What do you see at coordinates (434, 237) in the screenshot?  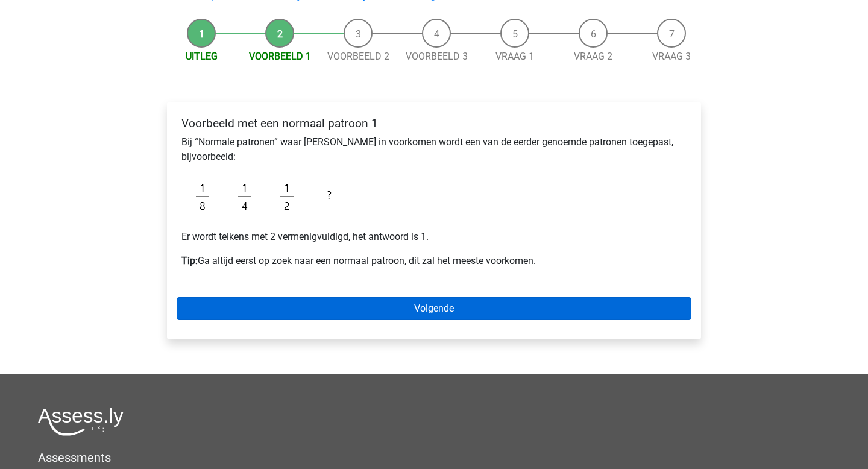 I see `p: Er wordt telkens met 2 vermenigvuldigd, het antwoord is 1.` at bounding box center [434, 237].